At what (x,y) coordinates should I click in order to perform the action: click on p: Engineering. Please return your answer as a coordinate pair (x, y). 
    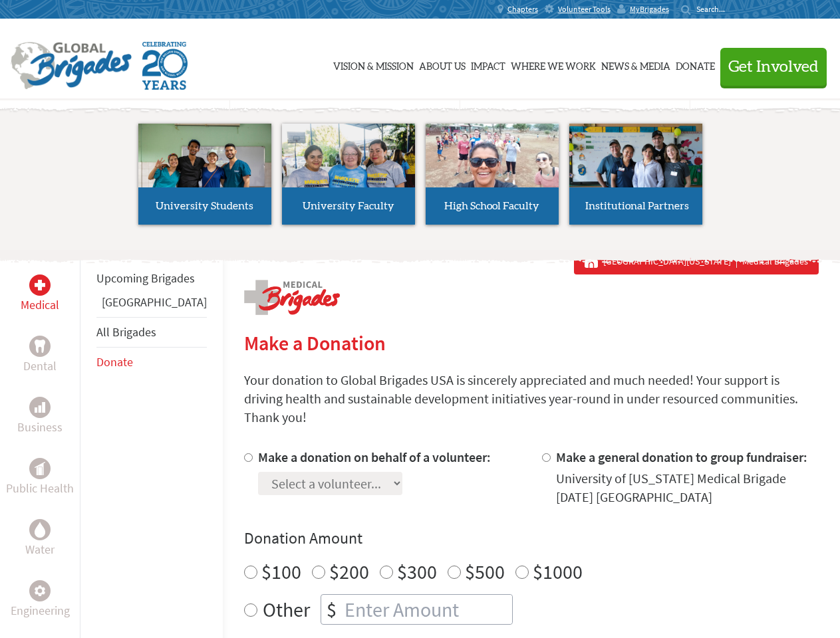
    Looking at the image, I should click on (40, 611).